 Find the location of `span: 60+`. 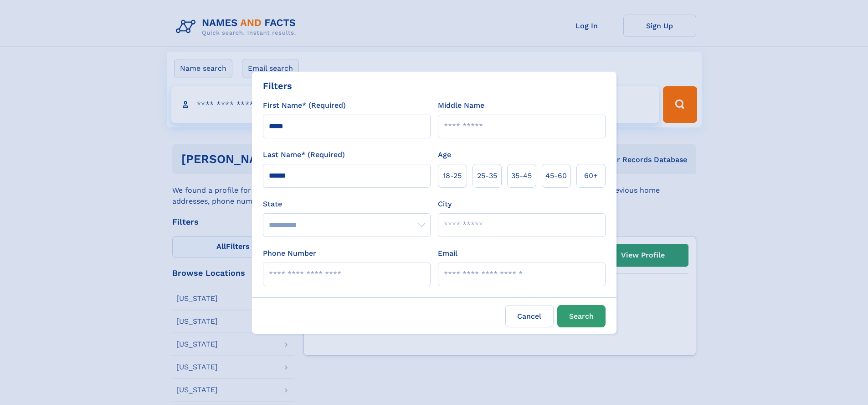

span: 60+ is located at coordinates (591, 176).